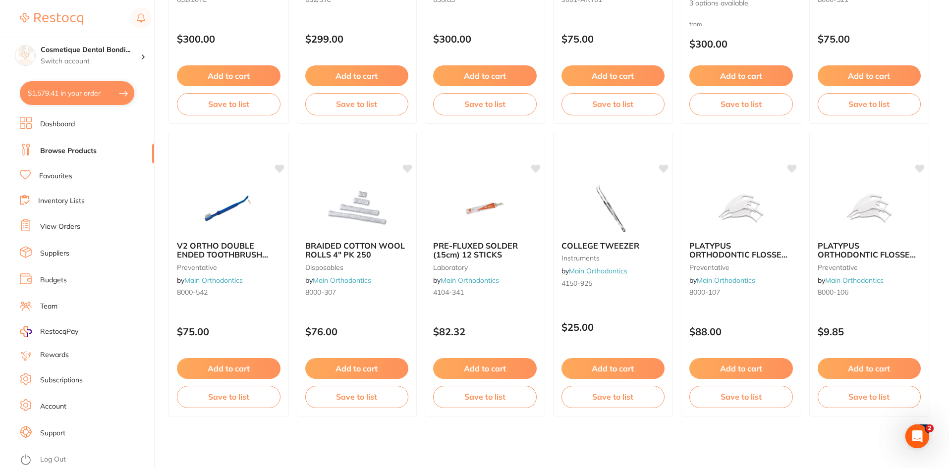 This screenshot has width=949, height=468. Describe the element at coordinates (577, 283) in the screenshot. I see `span: 4150-925` at that location.